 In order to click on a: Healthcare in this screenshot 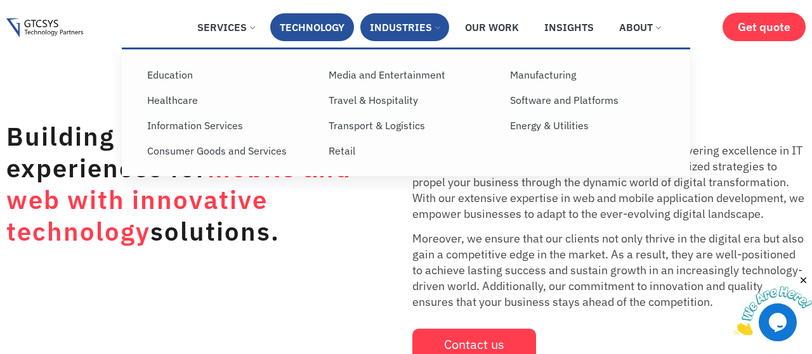, I will do `click(228, 100)`.